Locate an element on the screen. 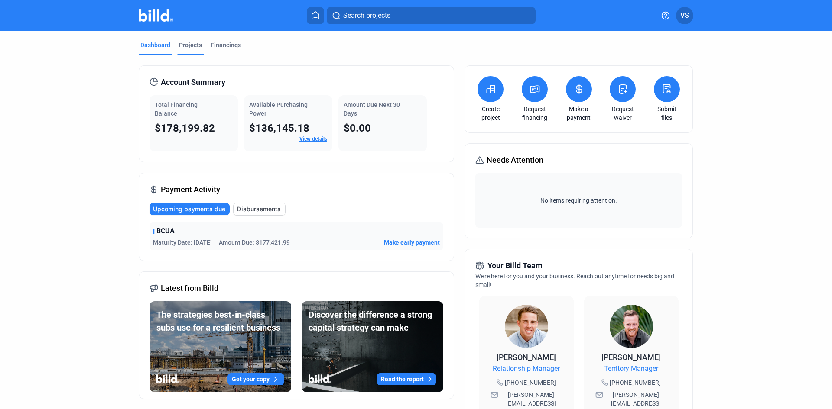 Image resolution: width=832 pixels, height=409 pixels. div: Dashboard is located at coordinates (155, 45).